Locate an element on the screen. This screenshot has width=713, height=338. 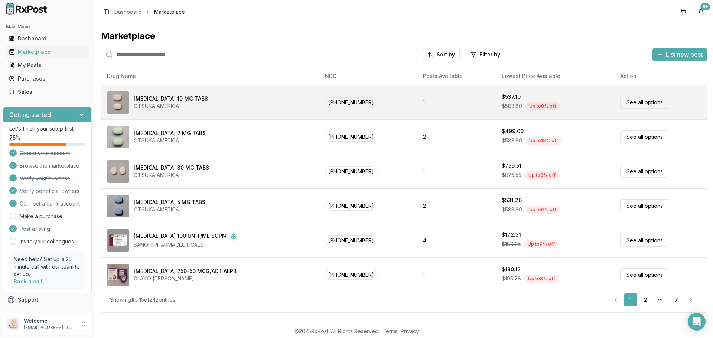
div: Sales is located at coordinates (47, 92).